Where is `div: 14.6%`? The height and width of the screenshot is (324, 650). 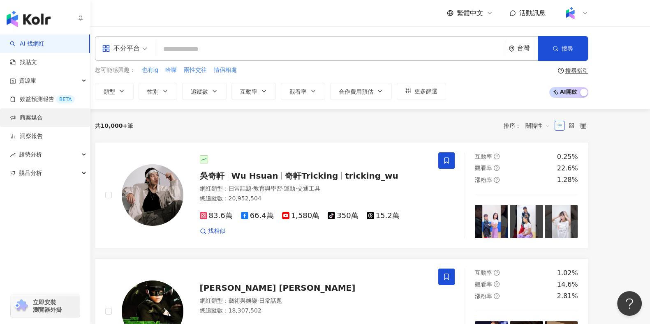 div: 14.6% is located at coordinates (567, 285).